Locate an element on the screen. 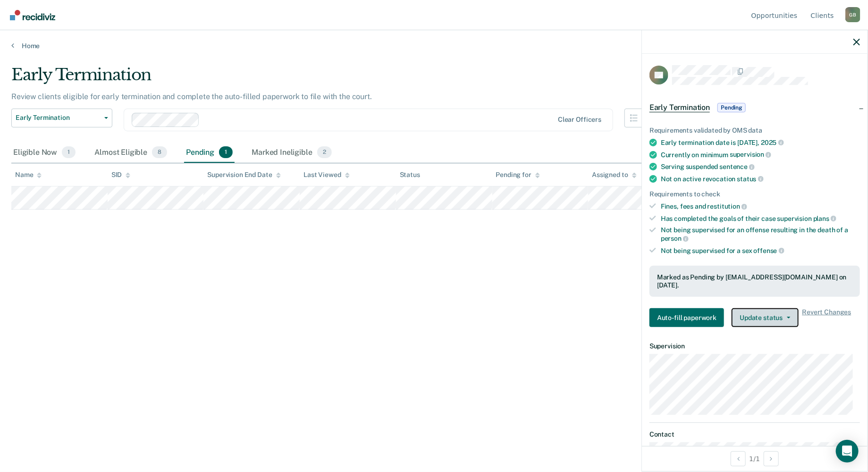 The width and height of the screenshot is (868, 472). div: Open Intercom Messenger is located at coordinates (847, 451).